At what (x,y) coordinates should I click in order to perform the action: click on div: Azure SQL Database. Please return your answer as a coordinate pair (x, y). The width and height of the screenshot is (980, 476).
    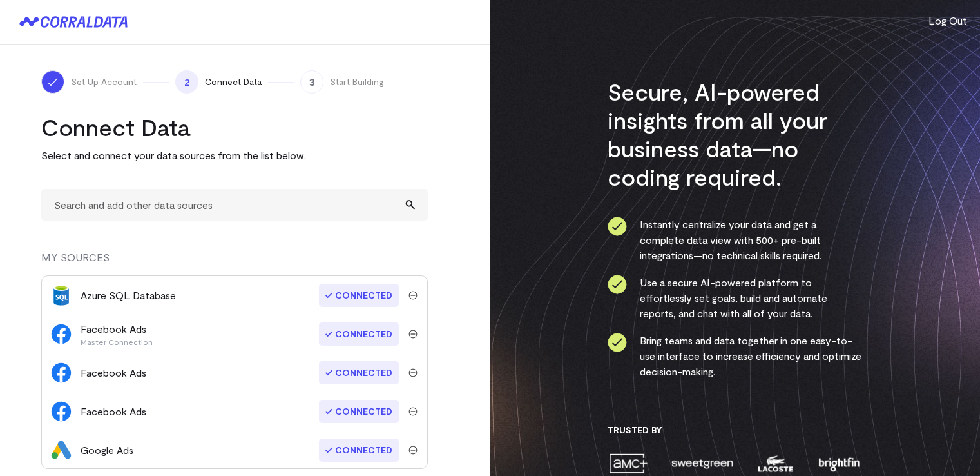
    Looking at the image, I should click on (128, 295).